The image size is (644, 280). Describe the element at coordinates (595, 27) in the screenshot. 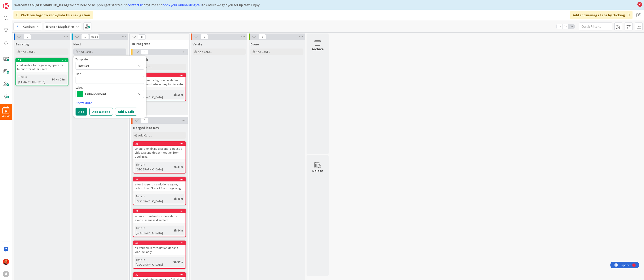

I see `input: Quick Filter...` at that location.